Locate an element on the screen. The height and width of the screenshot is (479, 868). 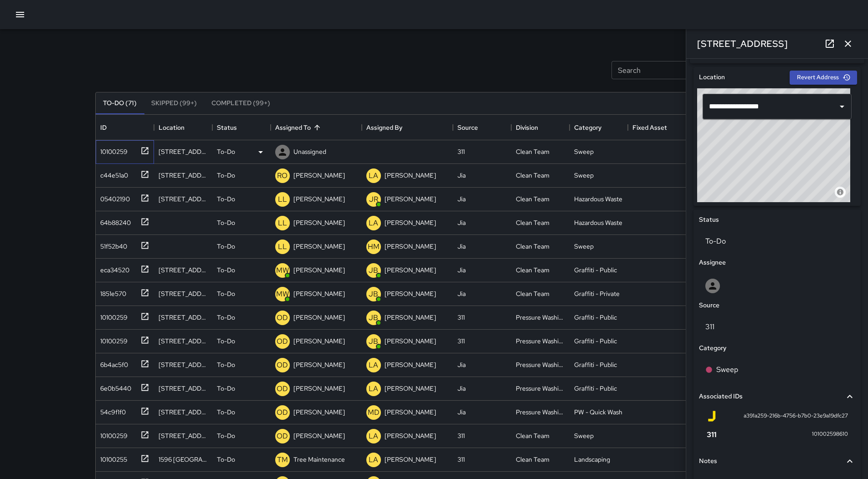
button: To-Do (71) is located at coordinates (120, 103).